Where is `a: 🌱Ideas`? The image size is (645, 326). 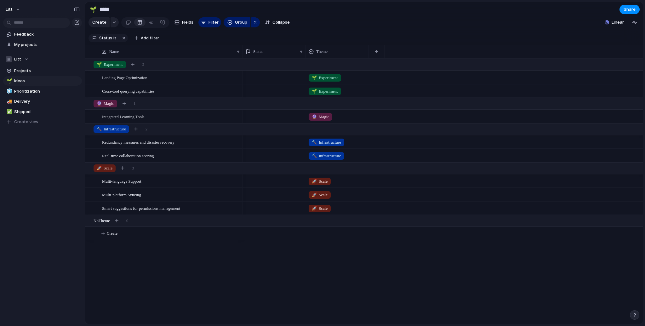 a: 🌱Ideas is located at coordinates (43, 81).